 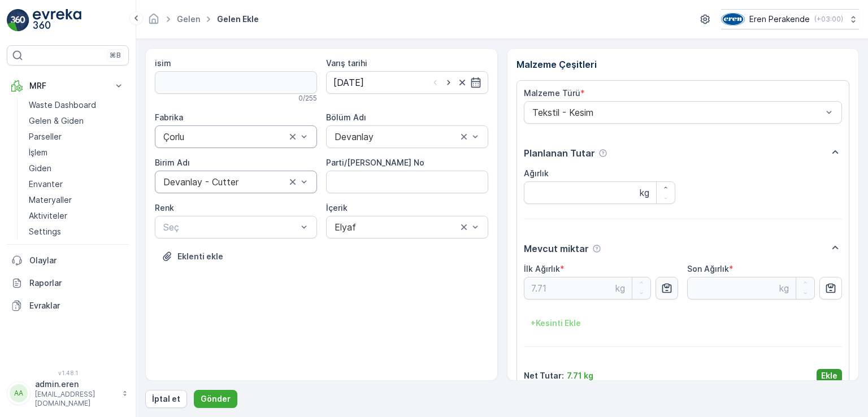 What do you see at coordinates (200, 257) in the screenshot?
I see `p: Eklenti ekle` at bounding box center [200, 257].